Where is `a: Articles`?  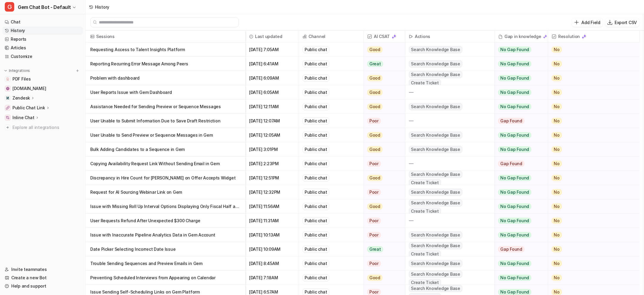 a: Articles is located at coordinates (42, 48).